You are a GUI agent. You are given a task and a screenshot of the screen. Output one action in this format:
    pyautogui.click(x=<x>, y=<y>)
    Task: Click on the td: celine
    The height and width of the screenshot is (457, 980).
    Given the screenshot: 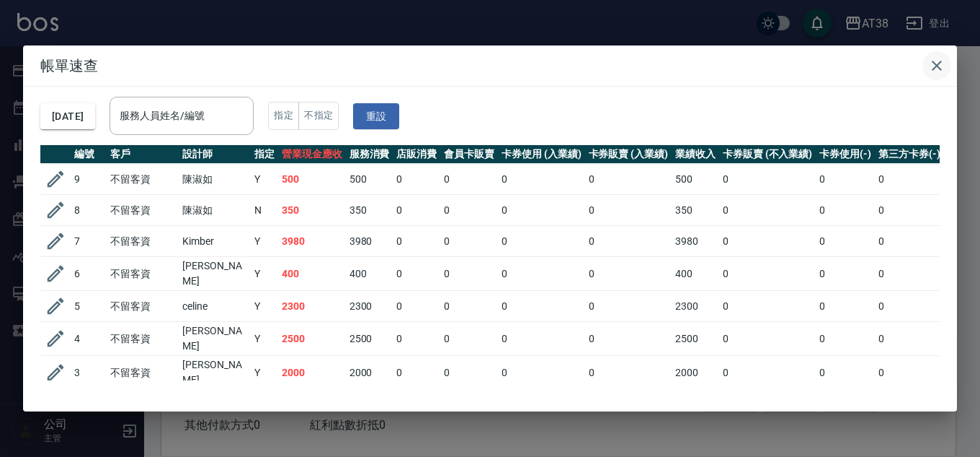 What is the action you would take?
    pyautogui.click(x=215, y=306)
    